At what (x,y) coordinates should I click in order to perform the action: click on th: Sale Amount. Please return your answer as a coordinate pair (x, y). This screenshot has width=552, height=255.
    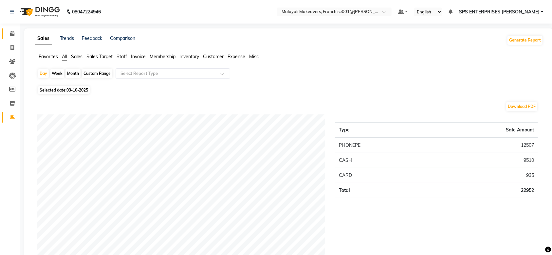
    Looking at the image, I should click on (482, 130).